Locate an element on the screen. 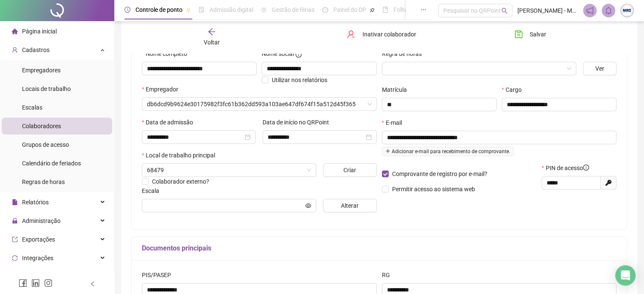  label: Escala is located at coordinates (153, 191).